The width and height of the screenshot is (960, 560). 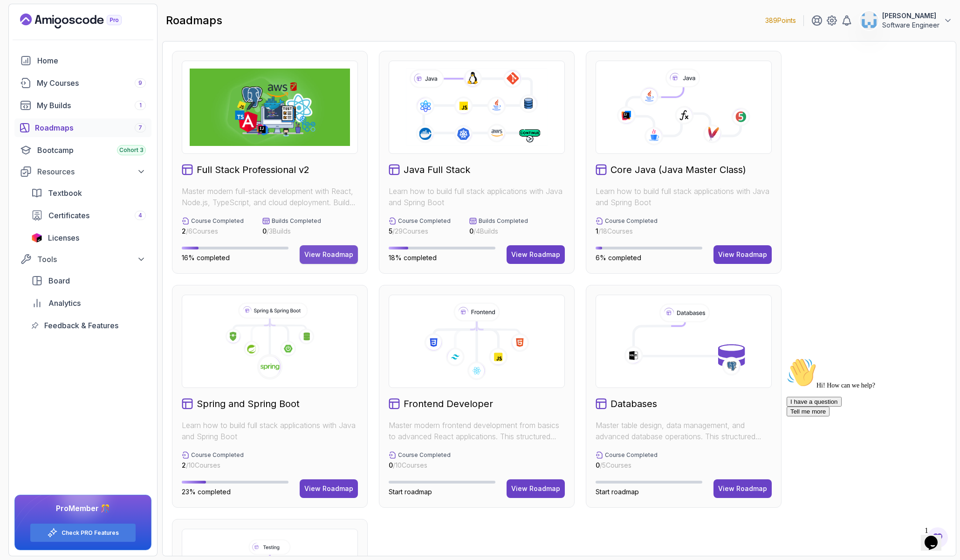 I want to click on p: / 3 Builds, so click(x=292, y=231).